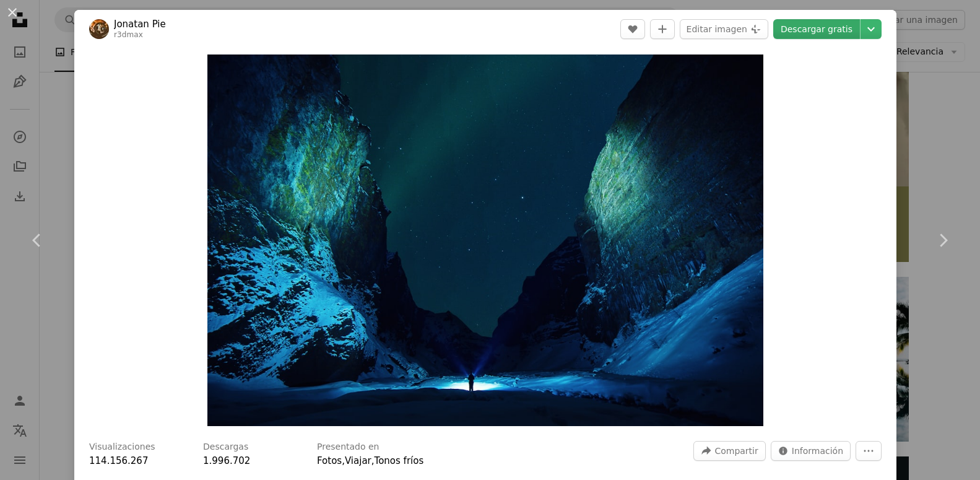 Image resolution: width=980 pixels, height=480 pixels. What do you see at coordinates (818, 450) in the screenshot?
I see `span: Información` at bounding box center [818, 450].